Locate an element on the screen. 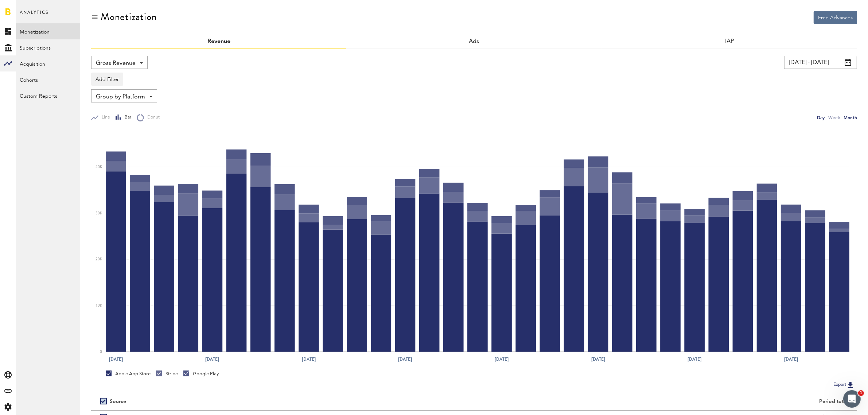  img: Export is located at coordinates (850, 385).